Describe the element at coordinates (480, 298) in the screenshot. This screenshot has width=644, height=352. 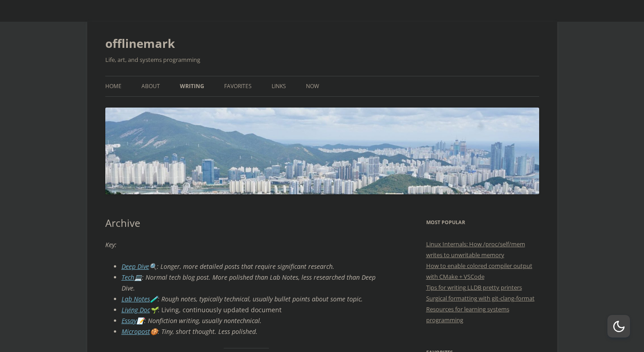
I see `a: Surgical formatting with git-clang-format` at that location.